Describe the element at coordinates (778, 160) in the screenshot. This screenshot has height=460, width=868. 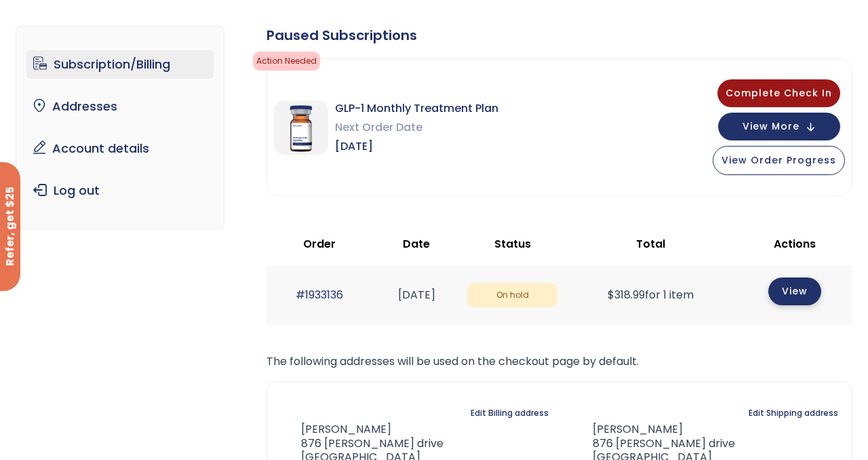
I see `button: View Order Progress` at that location.